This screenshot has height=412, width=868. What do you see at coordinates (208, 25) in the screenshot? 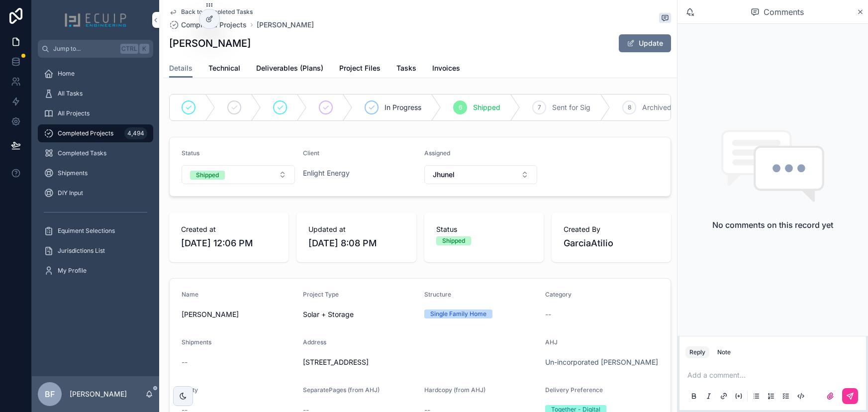
I see `a: Completed Projects` at bounding box center [208, 25].